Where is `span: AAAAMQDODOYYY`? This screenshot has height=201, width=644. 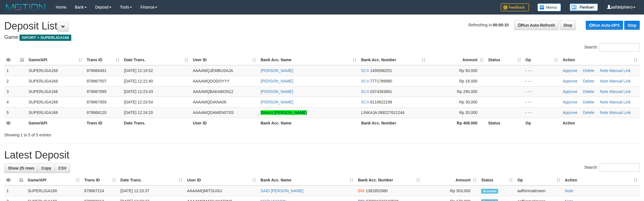
span: AAAAMQDODOYYY is located at coordinates (211, 81).